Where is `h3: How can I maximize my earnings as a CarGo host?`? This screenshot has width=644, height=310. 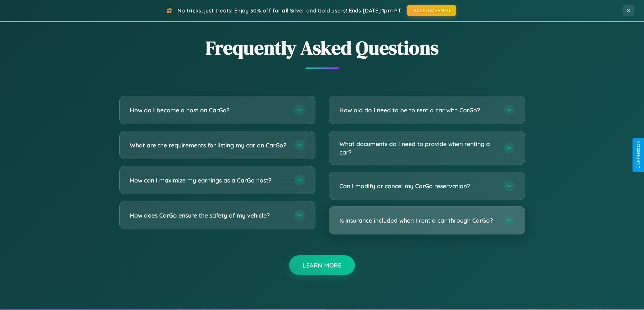 h3: How can I maximize my earnings as a CarGo host? is located at coordinates (209, 180).